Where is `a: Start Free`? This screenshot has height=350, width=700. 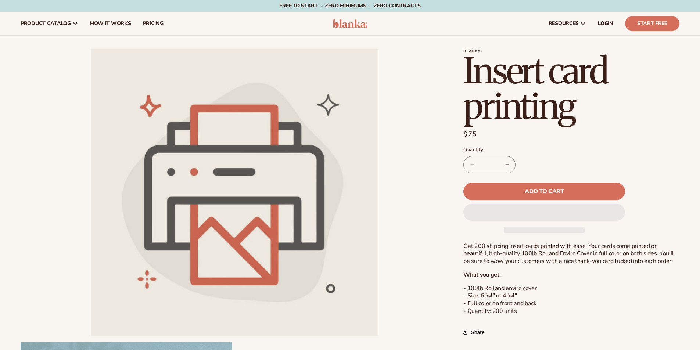
a: Start Free is located at coordinates (652, 24).